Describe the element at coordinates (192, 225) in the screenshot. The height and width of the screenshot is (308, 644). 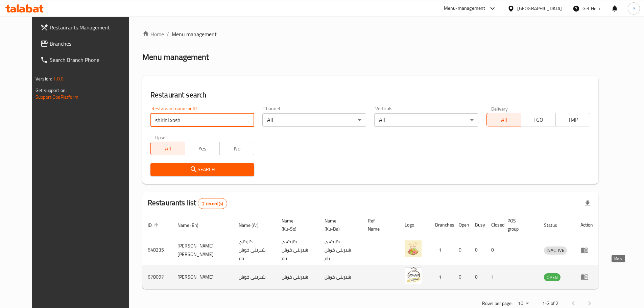
I see `span: Name (En)` at that location.